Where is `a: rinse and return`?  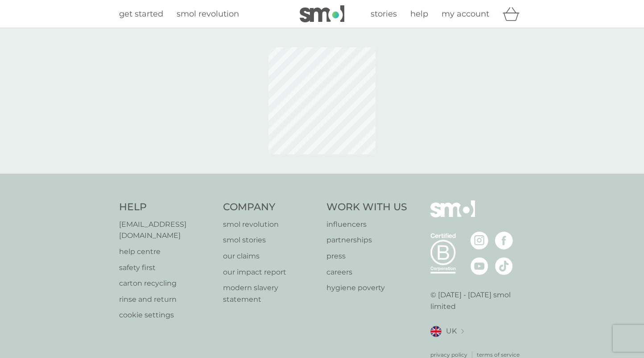
a: rinse and return is located at coordinates (166, 299).